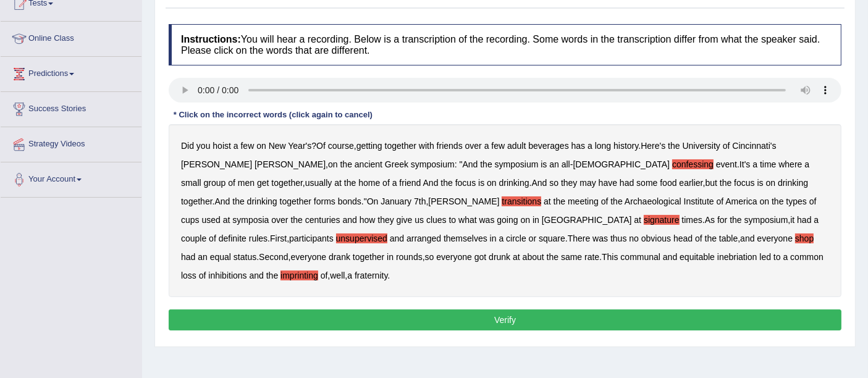  Describe the element at coordinates (741, 202) in the screenshot. I see `b: America` at that location.